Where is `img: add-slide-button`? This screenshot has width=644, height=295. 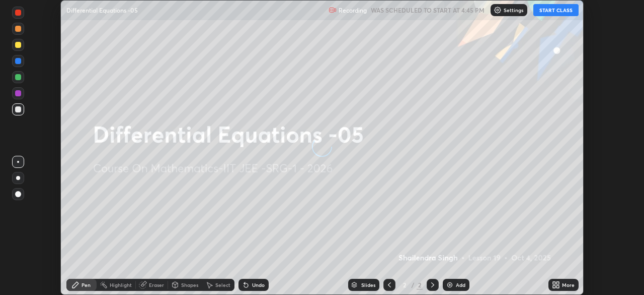 img: add-slide-button is located at coordinates (450, 285).